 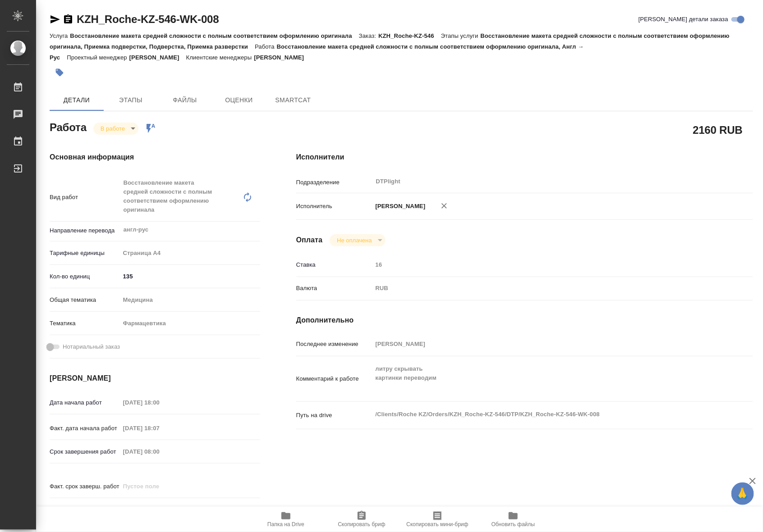 What do you see at coordinates (220, 57) in the screenshot?
I see `p: Клиентские менеджеры` at bounding box center [220, 57].